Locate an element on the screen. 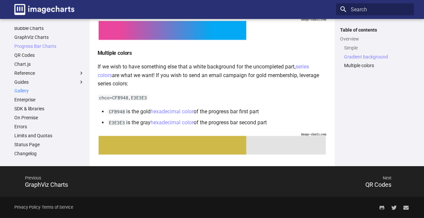 The width and height of the screenshot is (424, 218). code: chco=CFB948,E3E3E3 is located at coordinates (123, 98).